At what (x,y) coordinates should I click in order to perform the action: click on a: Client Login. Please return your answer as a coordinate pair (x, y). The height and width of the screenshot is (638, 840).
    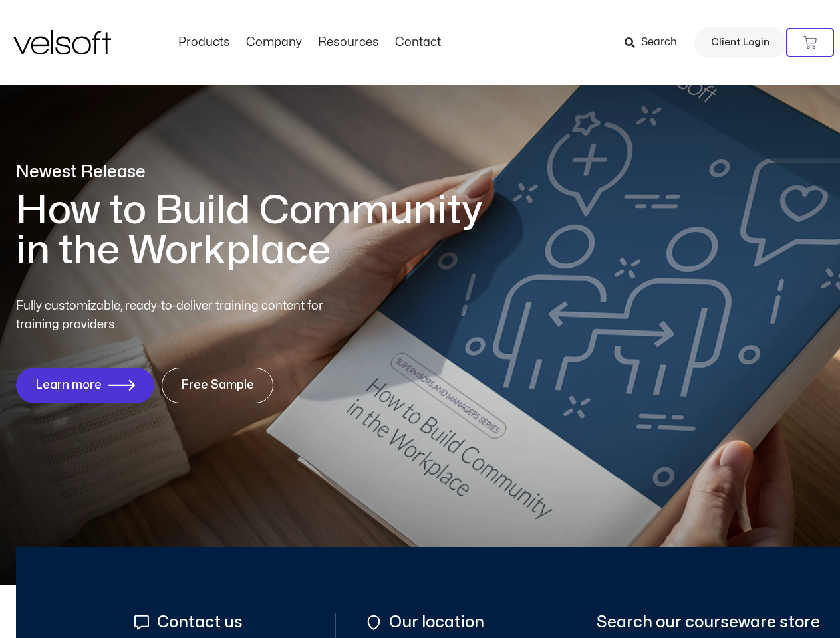
    Looking at the image, I should click on (740, 43).